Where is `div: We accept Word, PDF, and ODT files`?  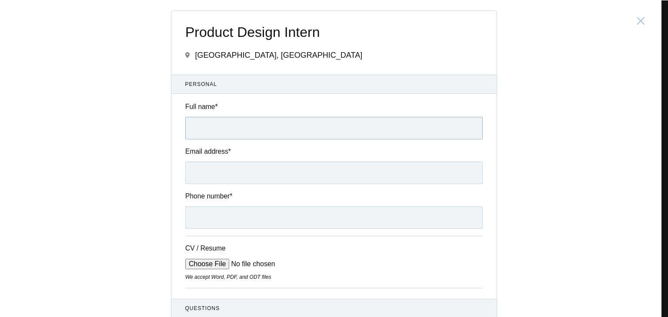
div: We accept Word, PDF, and ODT files is located at coordinates (334, 277).